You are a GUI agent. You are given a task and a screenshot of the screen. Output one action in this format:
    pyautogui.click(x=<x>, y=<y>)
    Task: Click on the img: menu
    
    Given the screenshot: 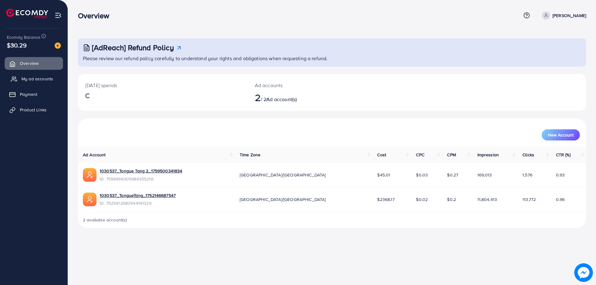 What is the action you would take?
    pyautogui.click(x=58, y=15)
    